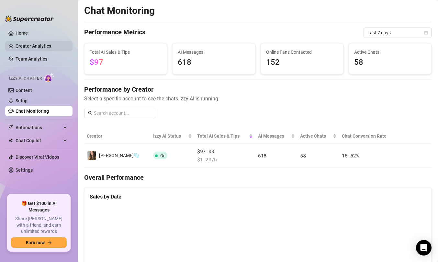 Image resolution: width=438 pixels, height=262 pixels. I want to click on span: Izzy AI Status, so click(170, 136).